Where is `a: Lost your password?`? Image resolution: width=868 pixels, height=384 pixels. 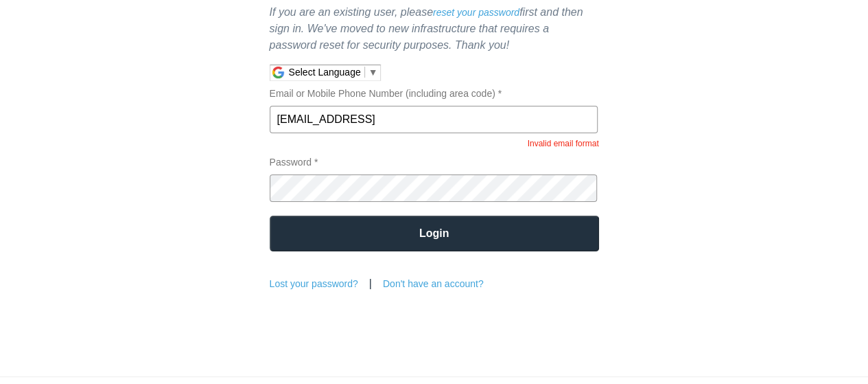
a: Lost your password? is located at coordinates (314, 283).